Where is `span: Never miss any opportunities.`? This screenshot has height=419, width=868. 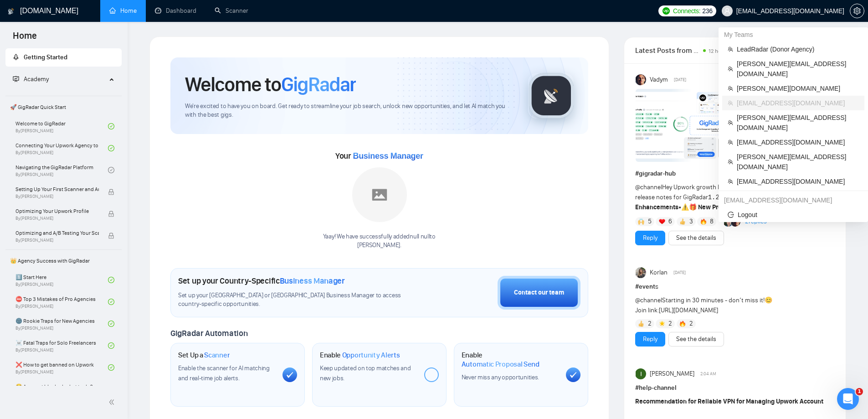 span: Never miss any opportunities. is located at coordinates (500, 377).